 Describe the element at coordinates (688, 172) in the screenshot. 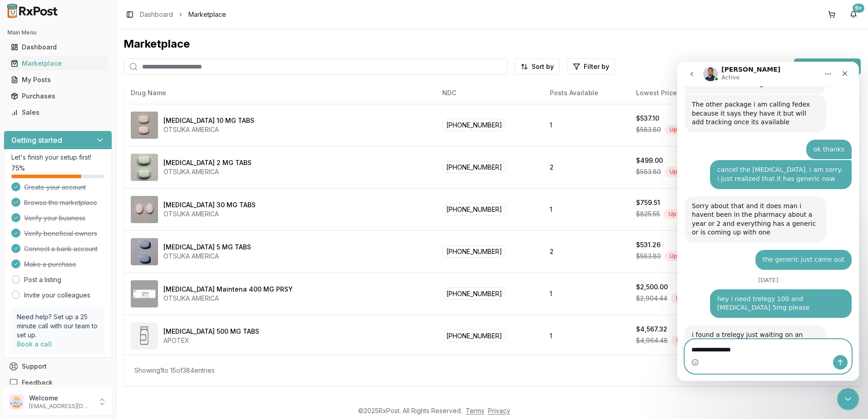

I see `div: Up to 15 % off` at that location.